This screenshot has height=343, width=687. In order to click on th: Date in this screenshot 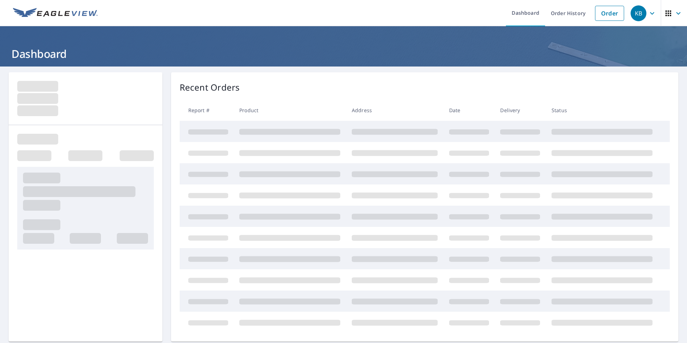, I will do `click(469, 110)`.